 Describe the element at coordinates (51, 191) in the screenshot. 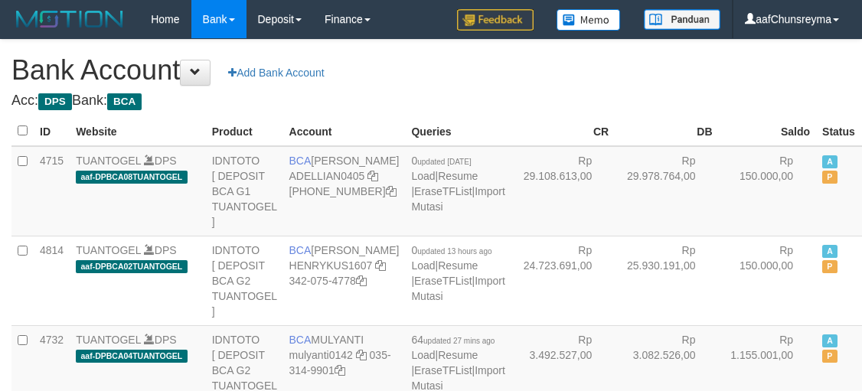

I see `td: 4715` at that location.